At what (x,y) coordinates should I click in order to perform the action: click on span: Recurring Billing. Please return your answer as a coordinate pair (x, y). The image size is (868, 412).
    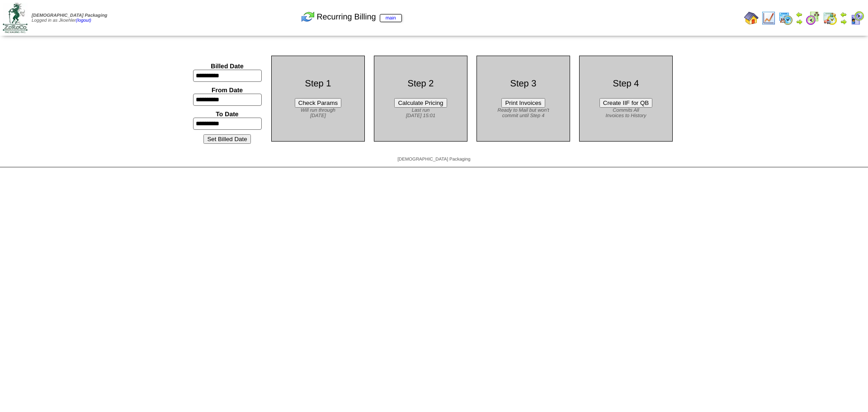
    Looking at the image, I should click on (359, 17).